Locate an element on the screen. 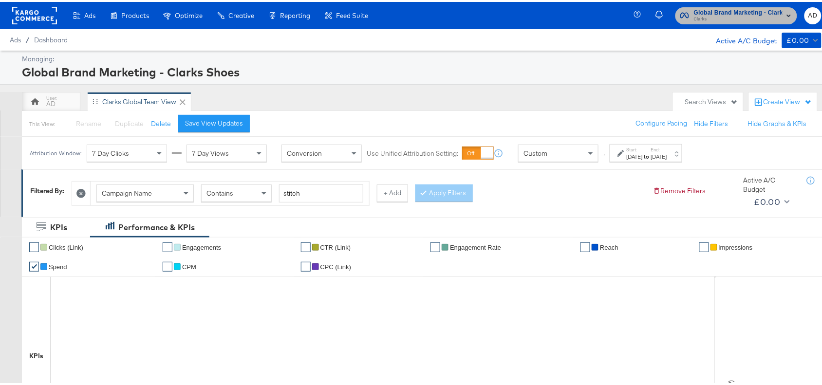 Image resolution: width=822 pixels, height=385 pixels. span: Spend is located at coordinates (58, 265).